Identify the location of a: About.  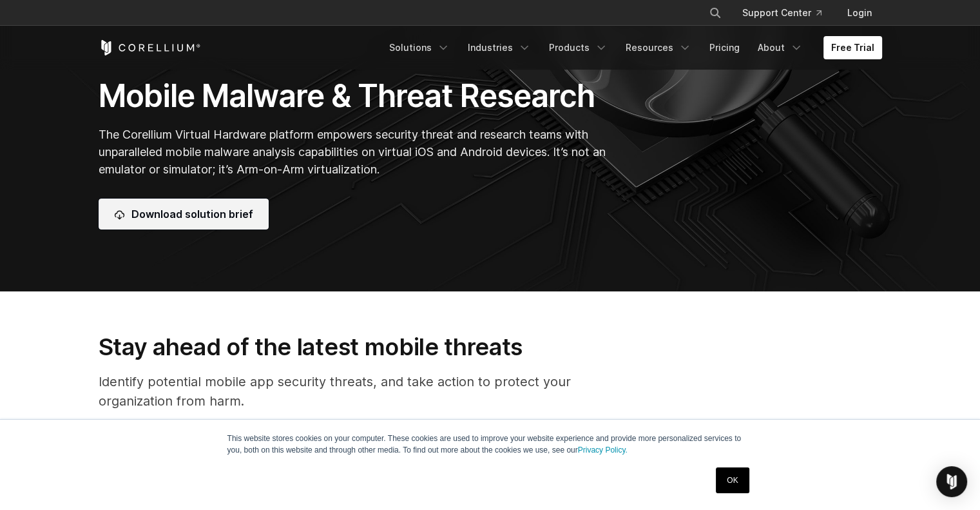
(780, 48).